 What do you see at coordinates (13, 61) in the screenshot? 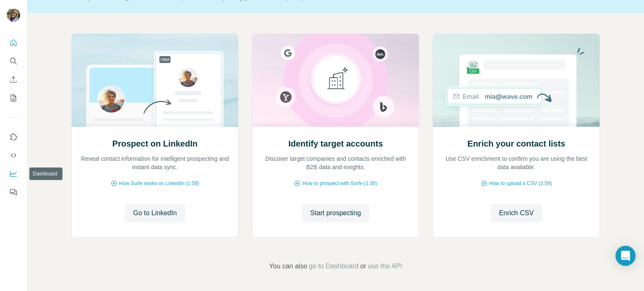
I see `button: Search` at bounding box center [13, 61].